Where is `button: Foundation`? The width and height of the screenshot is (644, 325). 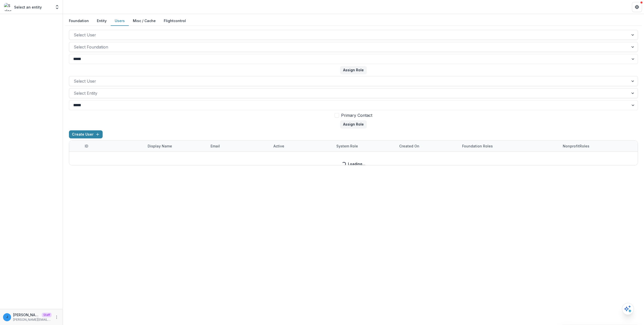 button: Foundation is located at coordinates (79, 21).